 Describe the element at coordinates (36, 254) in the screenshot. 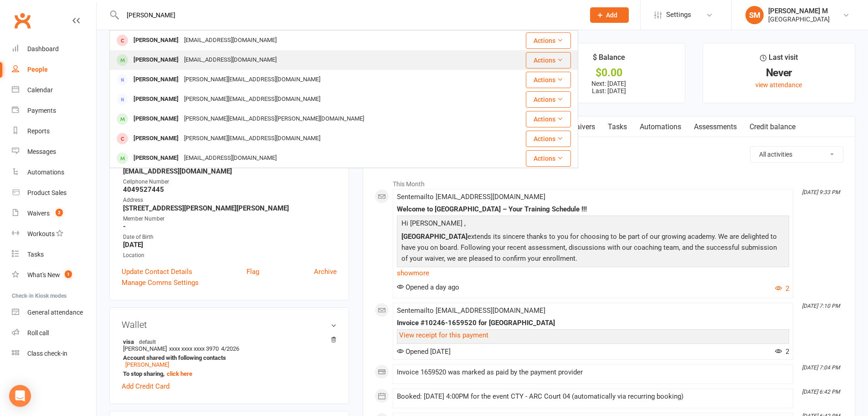

I see `div: Tasks` at that location.